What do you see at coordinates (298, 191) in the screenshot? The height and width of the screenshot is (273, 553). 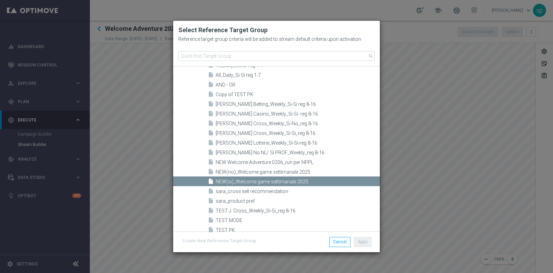 I see `span: sara_cross sell recommendation` at bounding box center [298, 191].